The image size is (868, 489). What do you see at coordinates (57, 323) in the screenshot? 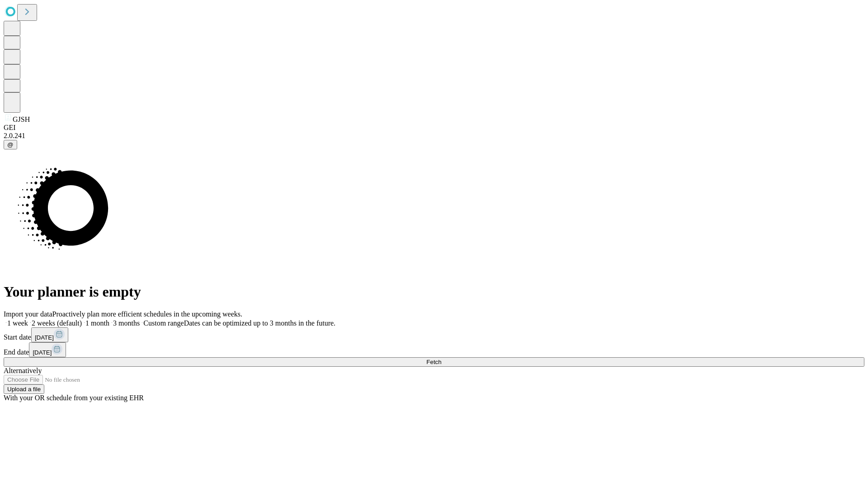
I see `span: 2 weeks (default)` at bounding box center [57, 323].